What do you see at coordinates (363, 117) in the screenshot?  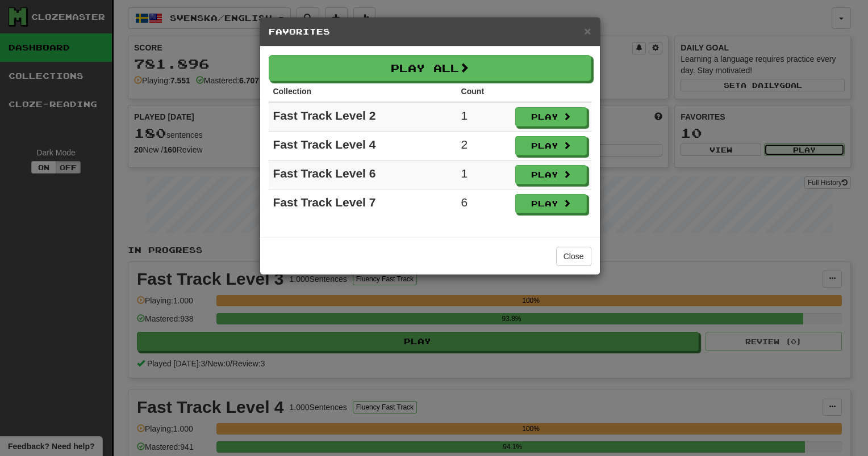 I see `td: Fast Track Level 2` at bounding box center [363, 117].